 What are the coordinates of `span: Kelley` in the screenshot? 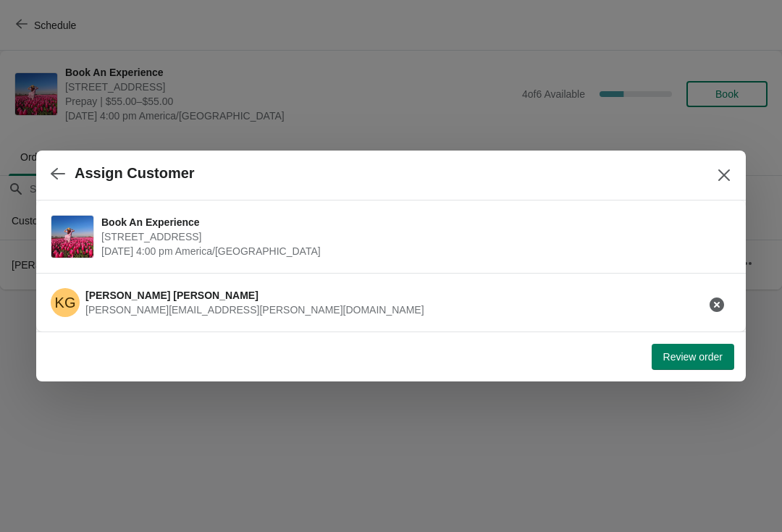 It's located at (65, 303).